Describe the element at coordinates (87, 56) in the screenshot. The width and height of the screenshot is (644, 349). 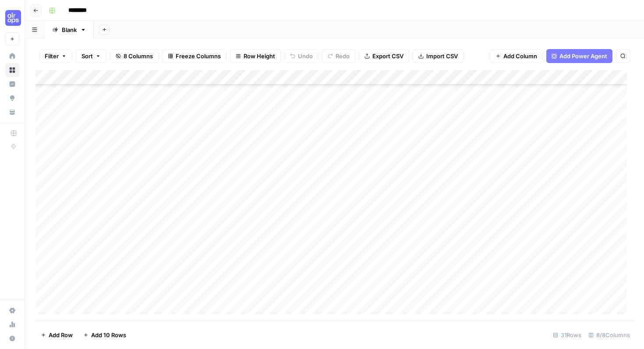
I see `span: Sort` at that location.